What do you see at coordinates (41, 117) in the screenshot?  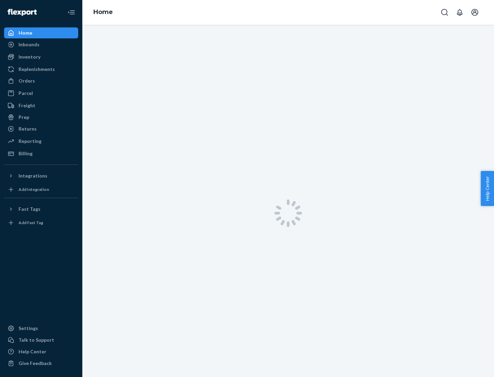 I see `a: Prep` at bounding box center [41, 117].